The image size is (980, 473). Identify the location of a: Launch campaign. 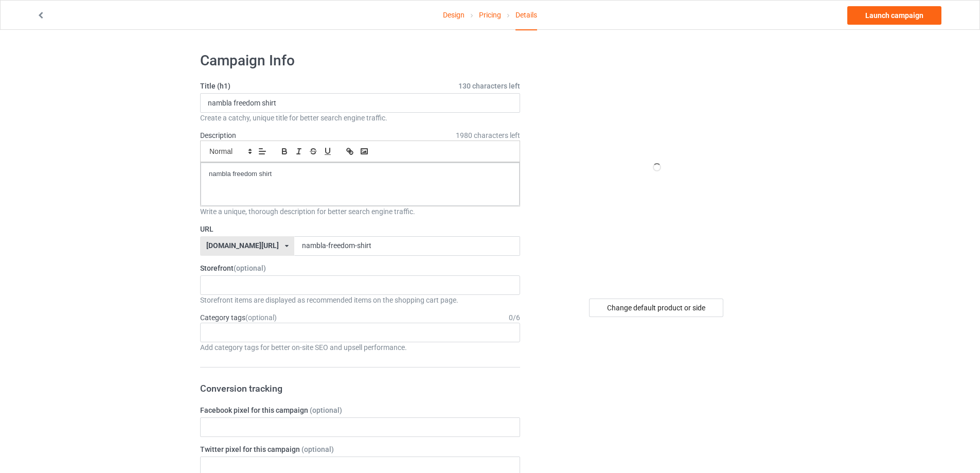
(894, 16).